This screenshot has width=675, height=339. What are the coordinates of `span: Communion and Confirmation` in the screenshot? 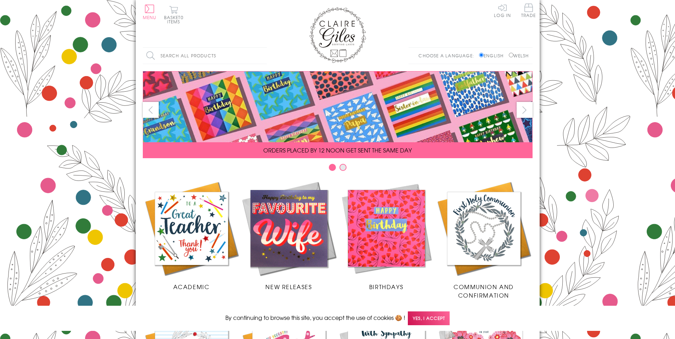 It's located at (483, 291).